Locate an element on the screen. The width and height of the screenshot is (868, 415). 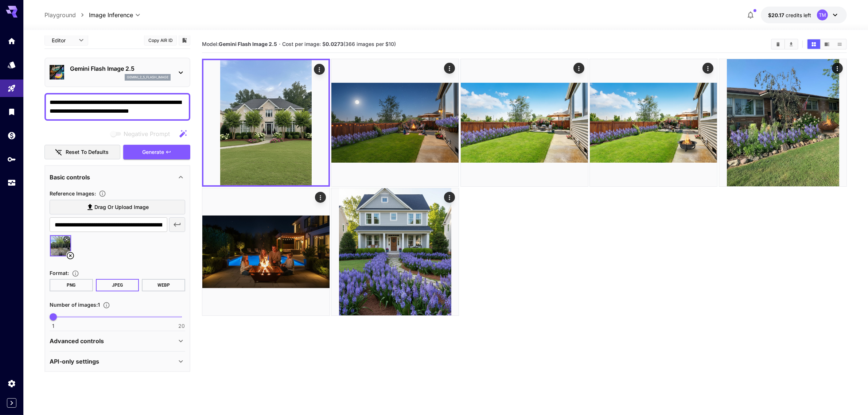
div: Advanced controls is located at coordinates (118, 341).